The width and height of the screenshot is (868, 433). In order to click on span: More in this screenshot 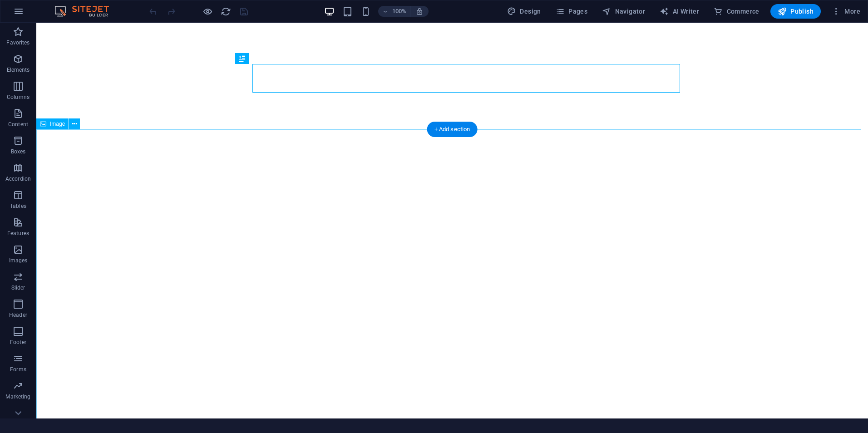, I will do `click(846, 11)`.